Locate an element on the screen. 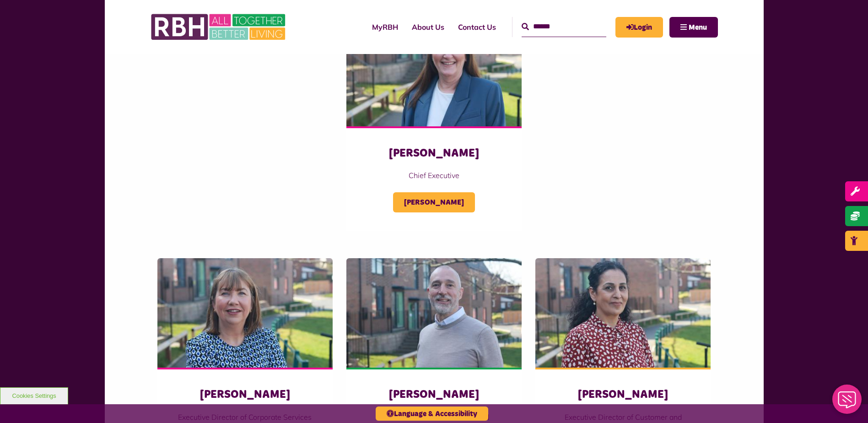  span: Menu is located at coordinates (697, 27).